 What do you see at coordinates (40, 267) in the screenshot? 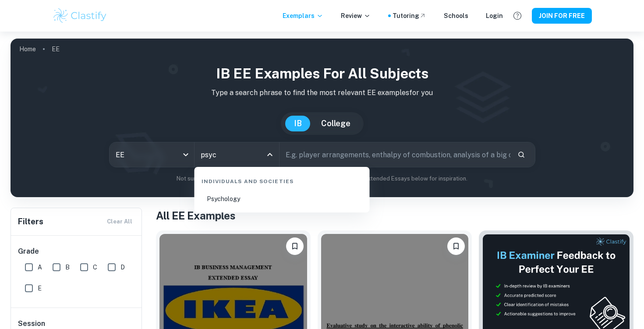
I see `span: A` at bounding box center [40, 267].